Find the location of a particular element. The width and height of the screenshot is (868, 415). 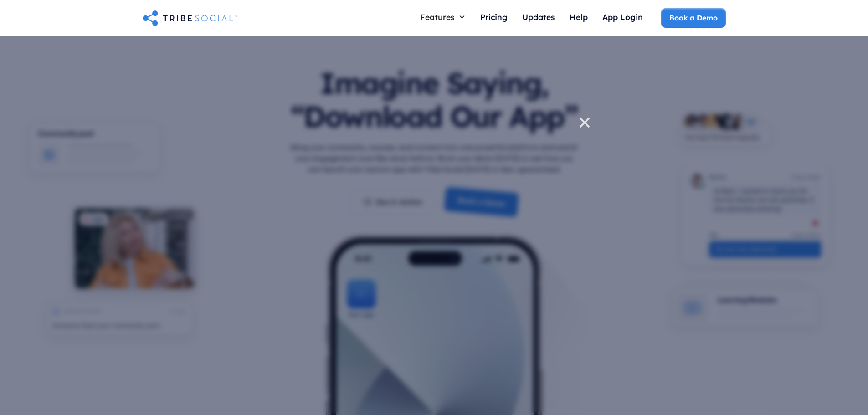

div: App Login is located at coordinates (623, 17).